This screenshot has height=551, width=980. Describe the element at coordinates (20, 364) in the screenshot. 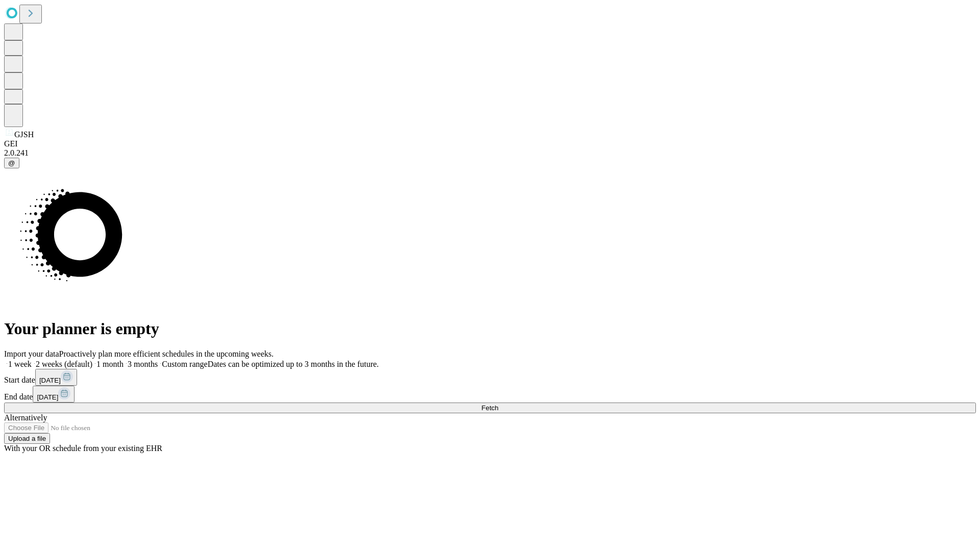

I see `span: 1 week` at that location.